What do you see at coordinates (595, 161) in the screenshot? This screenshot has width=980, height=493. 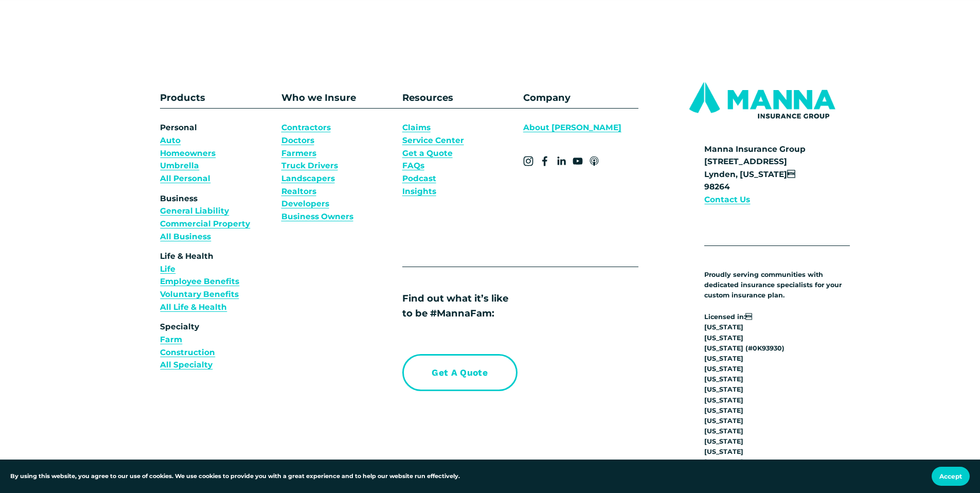 I see `a: Apple Podcasts` at bounding box center [595, 161].